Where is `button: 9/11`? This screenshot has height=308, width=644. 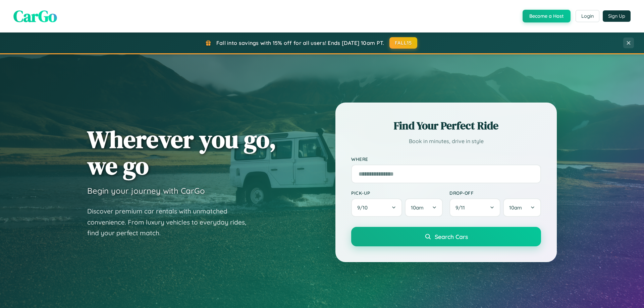
button: 9/11 is located at coordinates (475, 208).